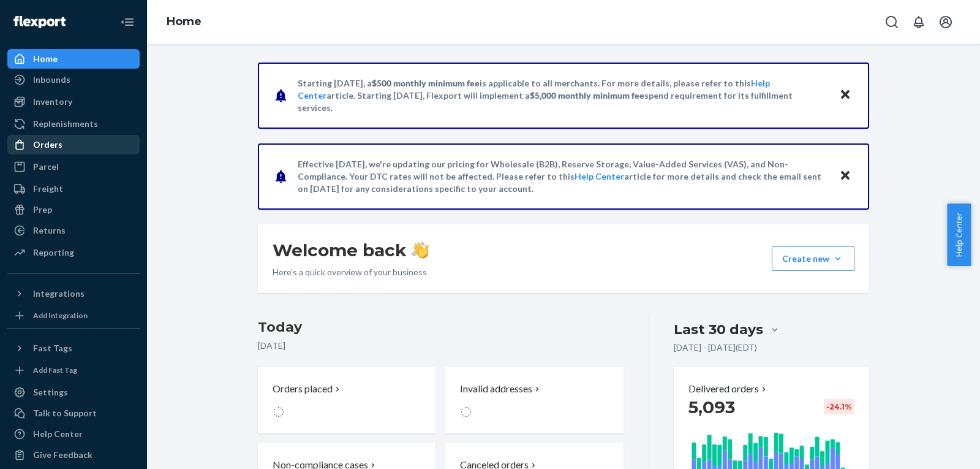  I want to click on a: Replenishments, so click(73, 124).